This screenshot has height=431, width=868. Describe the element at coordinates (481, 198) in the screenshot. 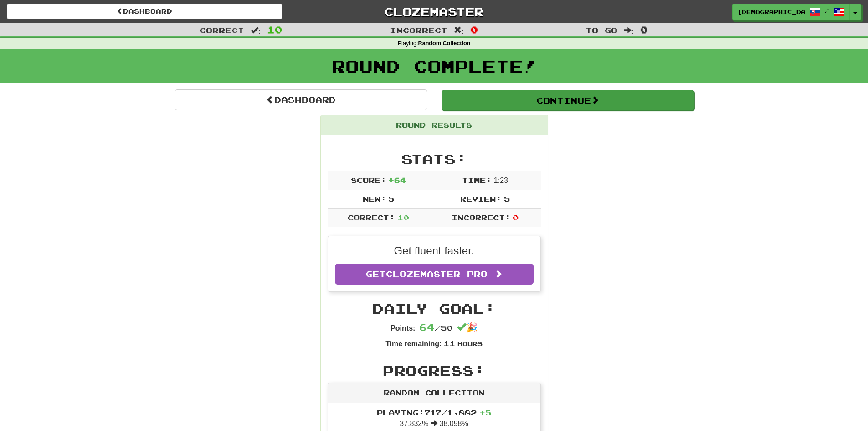

I see `span: Review:` at that location.